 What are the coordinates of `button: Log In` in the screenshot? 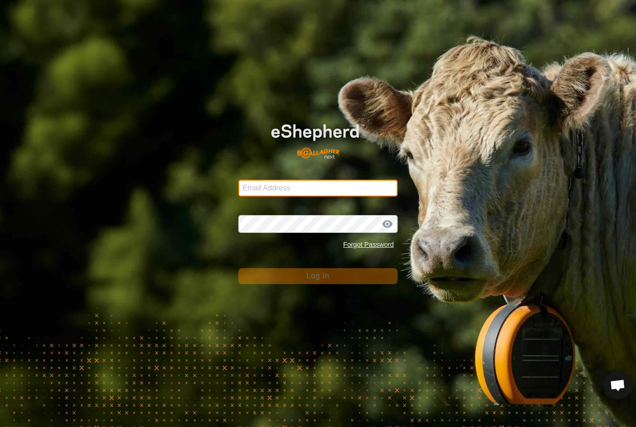 It's located at (318, 276).